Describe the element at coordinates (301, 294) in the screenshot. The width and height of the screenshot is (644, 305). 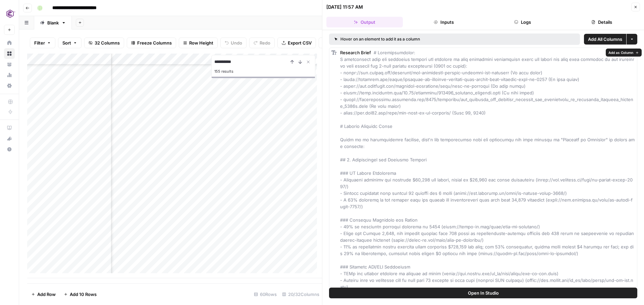
I see `div: 20/32 Columns` at that location.